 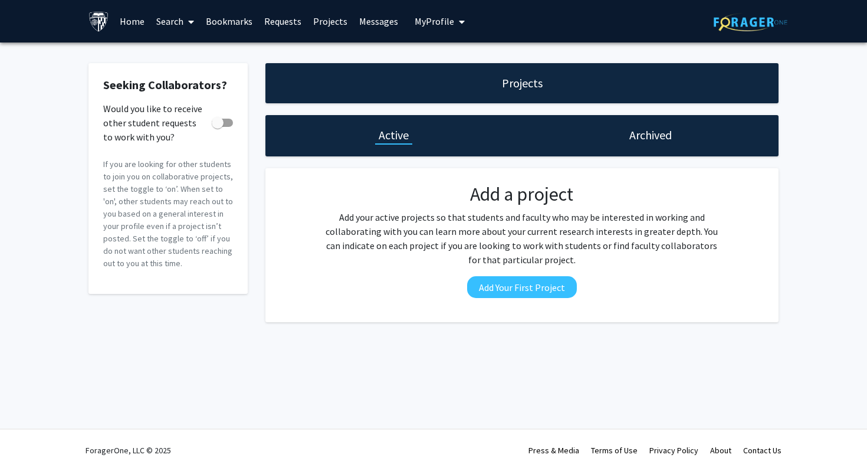 What do you see at coordinates (522, 287) in the screenshot?
I see `button: Add Your First Project` at bounding box center [522, 287].